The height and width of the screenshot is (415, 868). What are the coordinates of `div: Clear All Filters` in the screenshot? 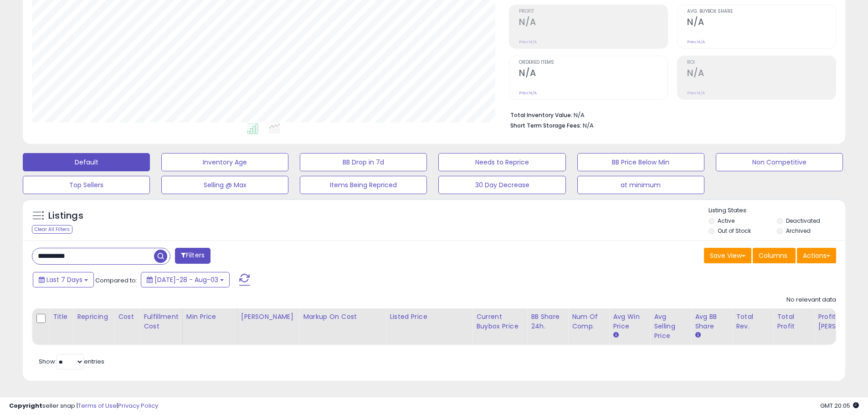 It's located at (52, 229).